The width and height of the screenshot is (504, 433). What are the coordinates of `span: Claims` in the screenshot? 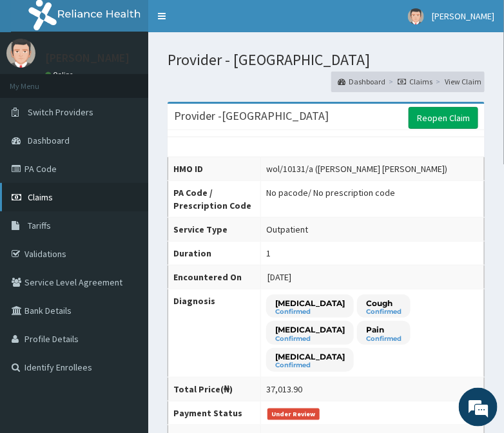 It's located at (40, 197).